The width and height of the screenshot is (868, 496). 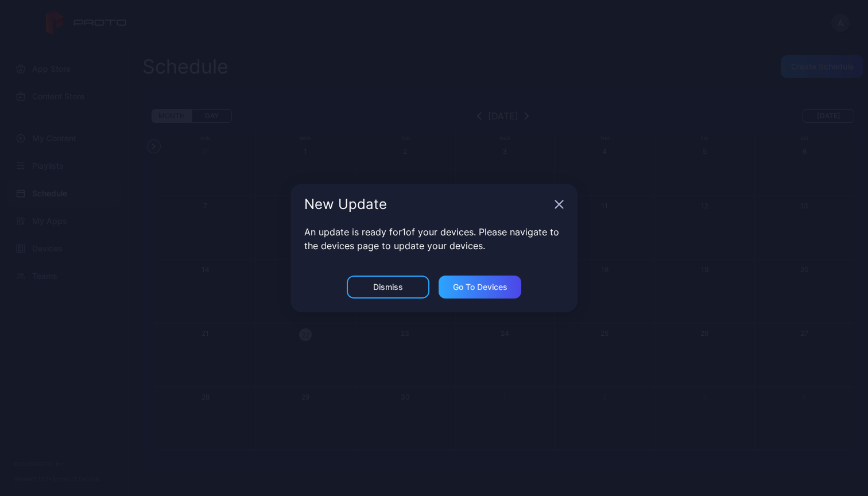 I want to click on p: An update is ready for 1 of your devices. Please navigate to the devices page to update your devi..., so click(x=434, y=239).